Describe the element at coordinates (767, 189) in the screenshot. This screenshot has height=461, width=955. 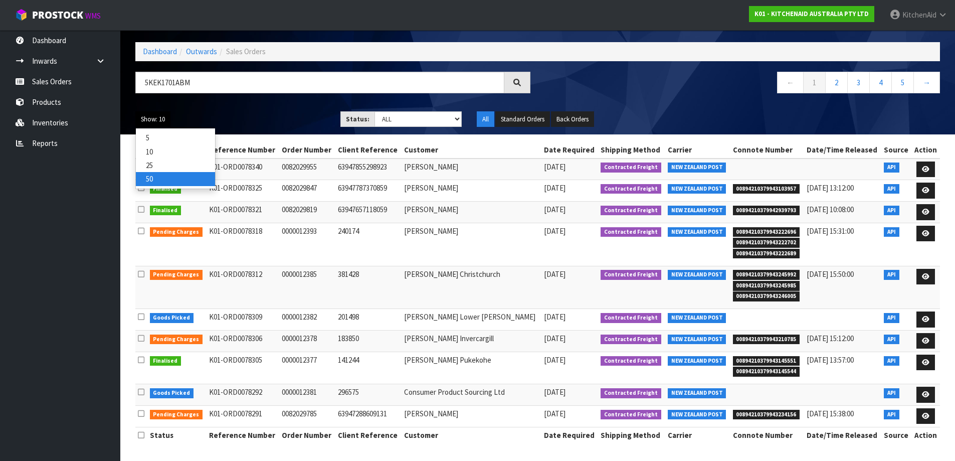
I see `span: 00894210379943103957` at that location.